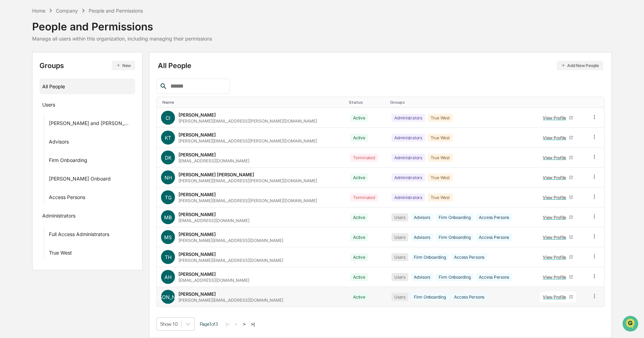 This screenshot has width=644, height=338. Describe the element at coordinates (168, 257) in the screenshot. I see `span: TH` at that location.